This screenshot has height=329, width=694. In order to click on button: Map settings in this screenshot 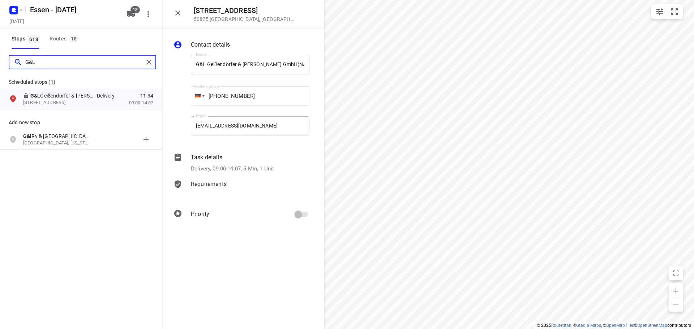, I will do `click(660, 12)`.